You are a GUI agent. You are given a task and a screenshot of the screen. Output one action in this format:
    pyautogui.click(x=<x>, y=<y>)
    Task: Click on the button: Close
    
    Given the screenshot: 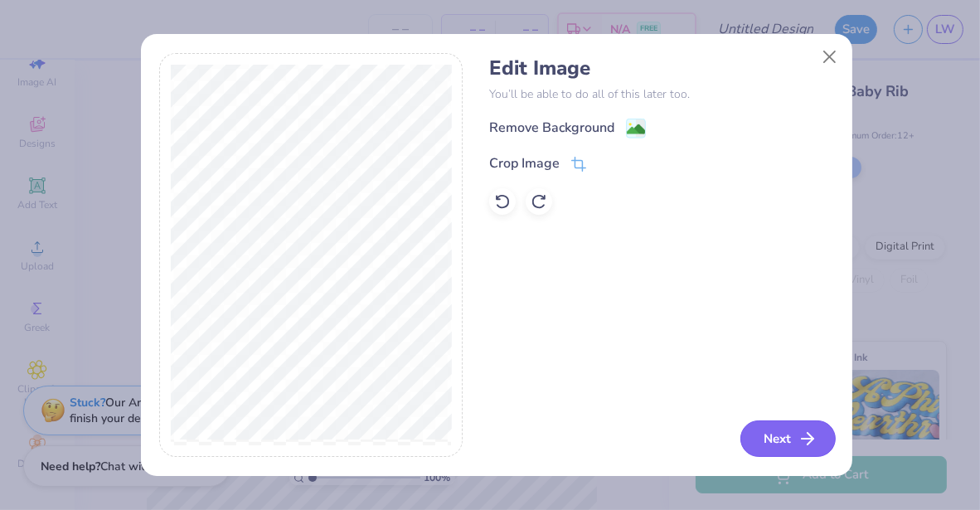 What is the action you would take?
    pyautogui.click(x=829, y=57)
    